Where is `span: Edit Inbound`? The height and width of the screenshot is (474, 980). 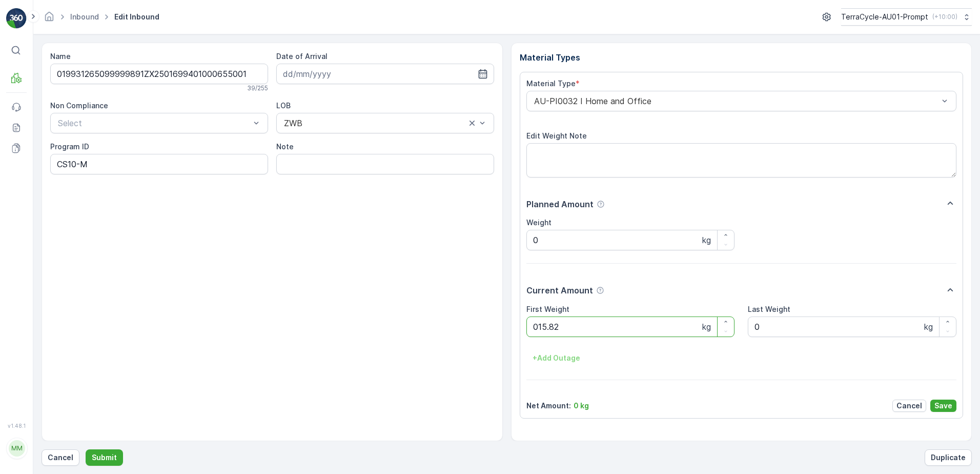
span: Edit Inbound is located at coordinates (137, 17).